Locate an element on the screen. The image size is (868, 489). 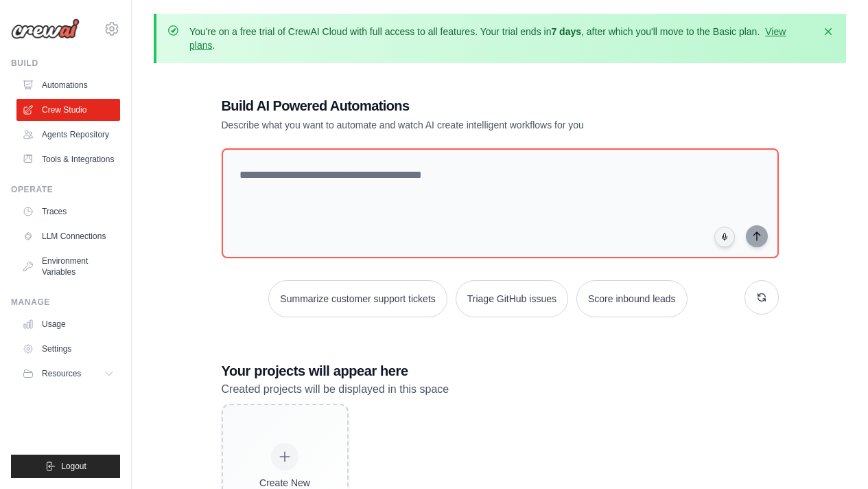
a: Automations is located at coordinates (68, 85).